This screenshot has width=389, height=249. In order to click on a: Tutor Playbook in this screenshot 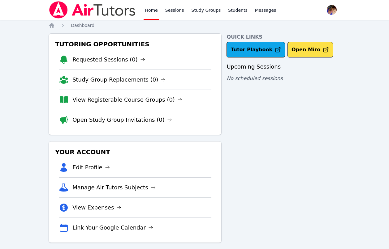, I will do `click(255, 50)`.